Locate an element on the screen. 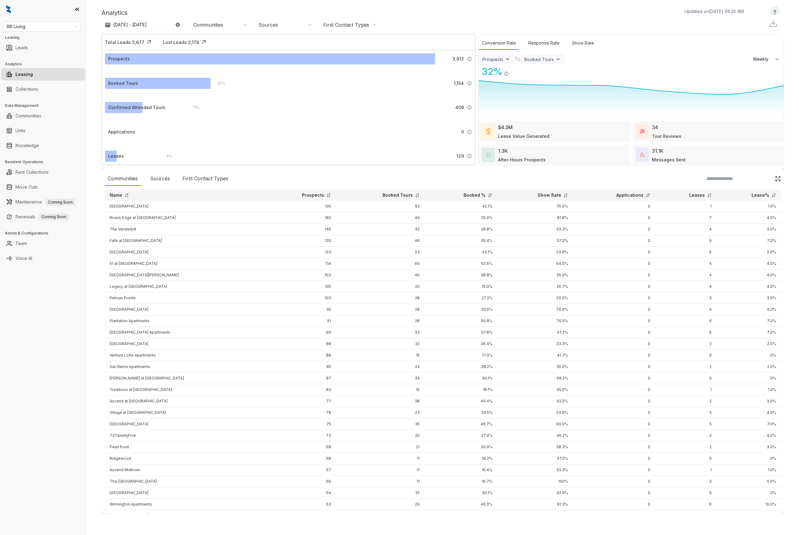 This screenshot has width=799, height=535. h3: Leasing is located at coordinates (46, 37).